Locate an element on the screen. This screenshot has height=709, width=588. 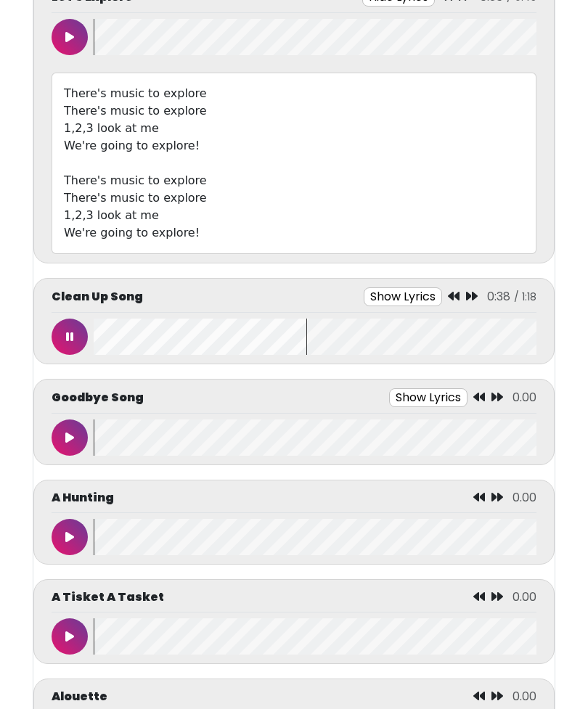
p: Goodbye Song is located at coordinates (97, 398).